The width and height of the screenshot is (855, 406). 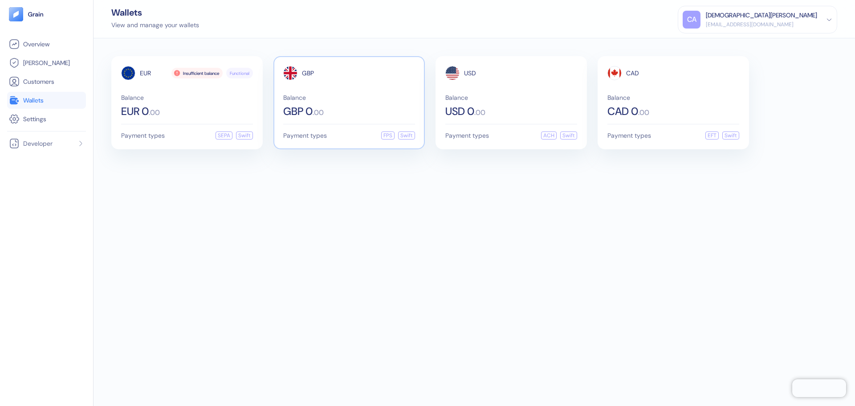 I want to click on div: CA, so click(x=691, y=20).